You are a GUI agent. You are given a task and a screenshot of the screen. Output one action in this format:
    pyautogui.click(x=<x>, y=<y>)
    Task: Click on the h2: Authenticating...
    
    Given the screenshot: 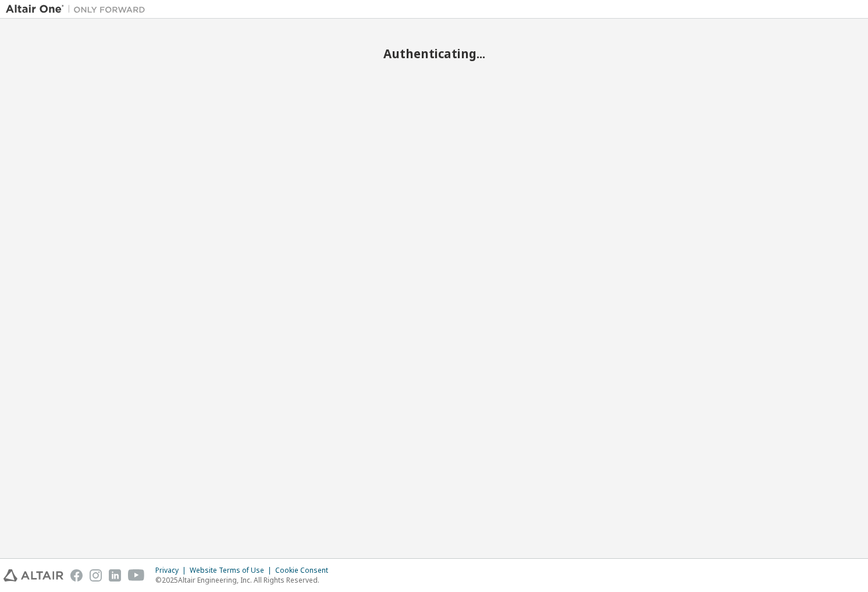 What is the action you would take?
    pyautogui.click(x=434, y=53)
    